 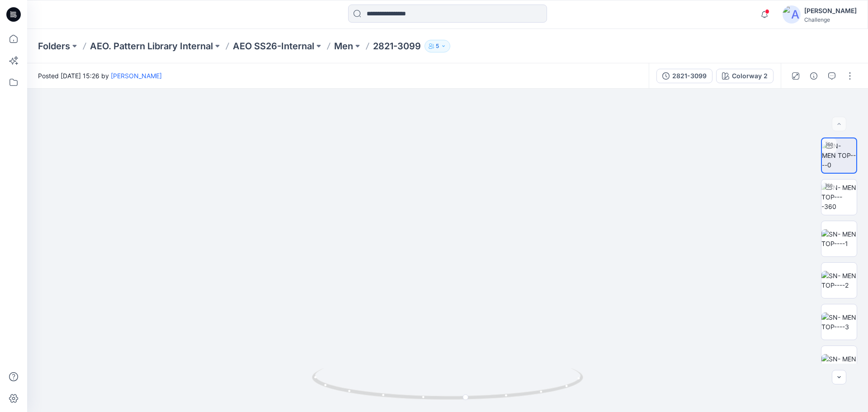 What do you see at coordinates (839, 364) in the screenshot?
I see `img: SN- MEN TOP----4` at bounding box center [839, 364].